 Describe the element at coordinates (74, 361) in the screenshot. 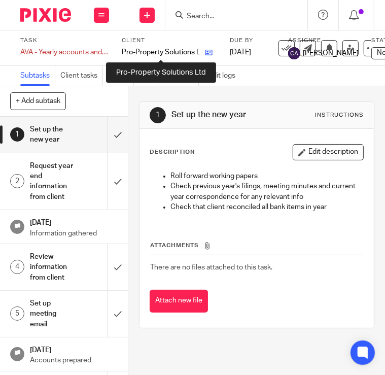

I see `p: Accounts prepared` at that location.